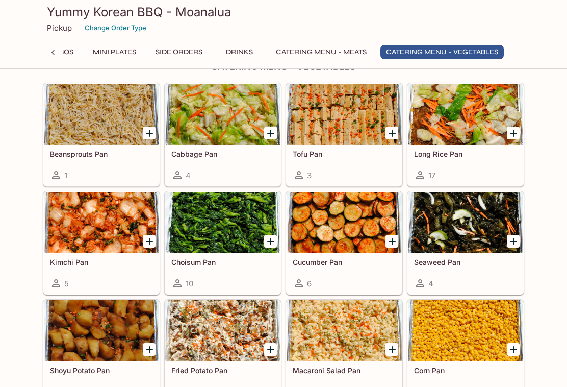 Image resolution: width=567 pixels, height=387 pixels. What do you see at coordinates (149, 241) in the screenshot?
I see `button: Add Kimchi Pan` at bounding box center [149, 241].